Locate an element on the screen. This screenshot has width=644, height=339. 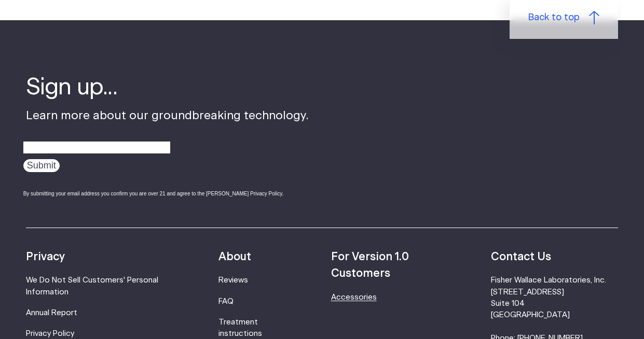
strong: About is located at coordinates (235, 257).